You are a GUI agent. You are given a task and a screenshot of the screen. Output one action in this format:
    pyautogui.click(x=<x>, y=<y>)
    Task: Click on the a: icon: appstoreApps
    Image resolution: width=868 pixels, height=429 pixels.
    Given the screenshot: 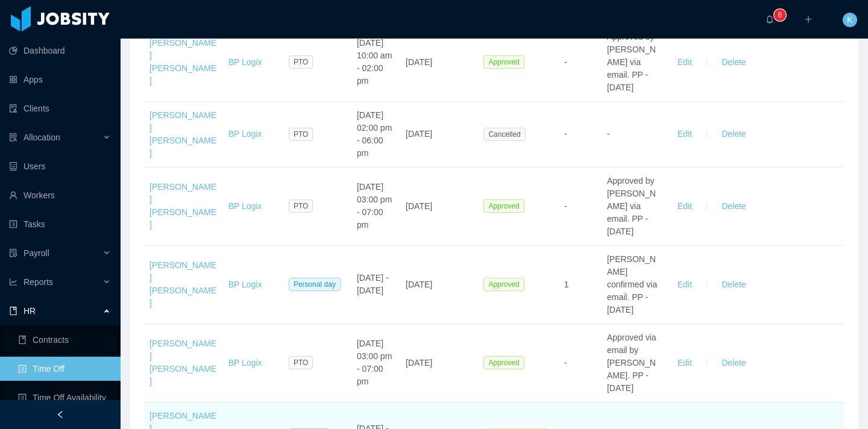 What is the action you would take?
    pyautogui.click(x=60, y=79)
    